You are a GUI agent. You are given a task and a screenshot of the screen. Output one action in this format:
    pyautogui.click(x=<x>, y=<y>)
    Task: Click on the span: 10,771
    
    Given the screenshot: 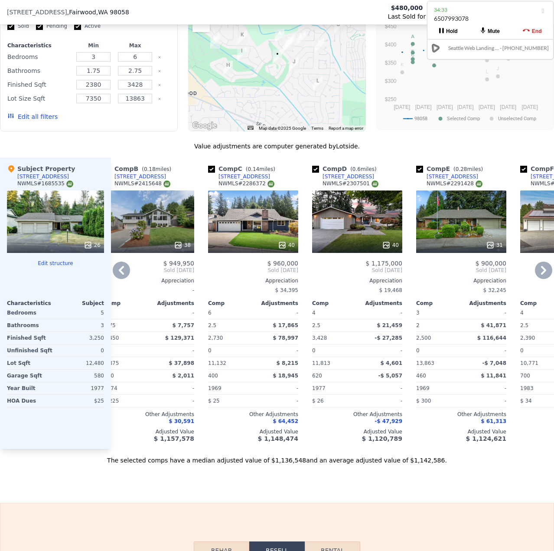 What is the action you would take?
    pyautogui.click(x=529, y=363)
    